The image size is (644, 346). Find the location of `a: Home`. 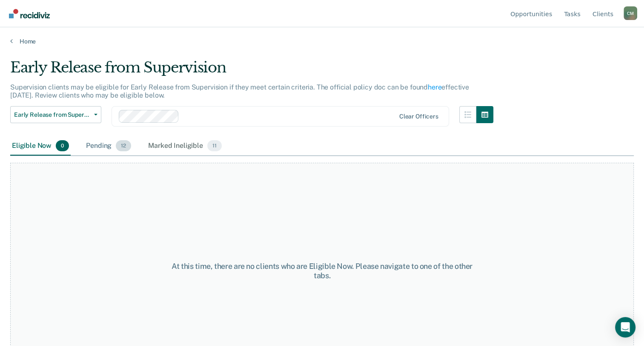

a: Home is located at coordinates (322, 41).